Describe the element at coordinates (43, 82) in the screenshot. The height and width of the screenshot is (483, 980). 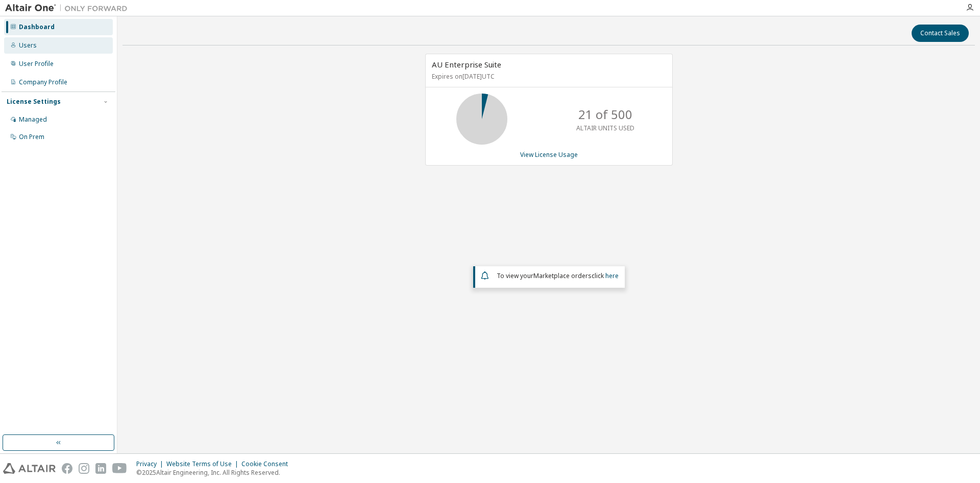
I see `div: Company Profile` at that location.